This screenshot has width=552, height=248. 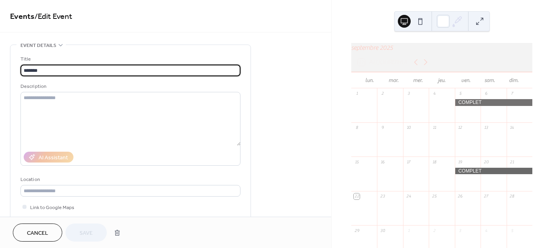 I want to click on span: Event details, so click(x=38, y=45).